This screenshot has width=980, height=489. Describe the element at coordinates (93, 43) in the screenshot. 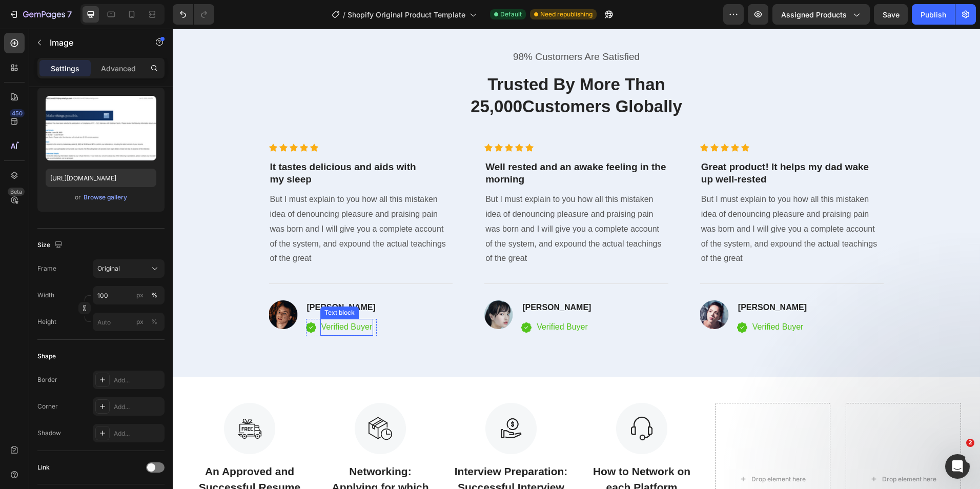

I see `p: Image` at that location.